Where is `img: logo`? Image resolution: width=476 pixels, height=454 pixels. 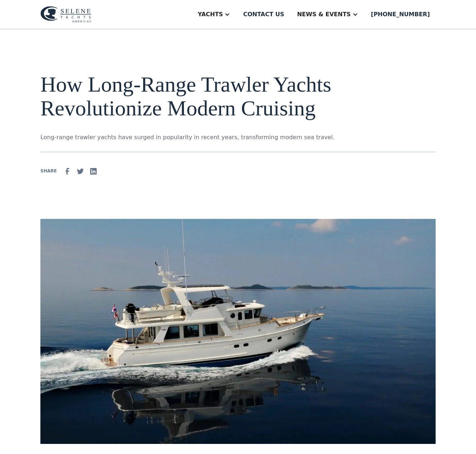 img: logo is located at coordinates (66, 14).